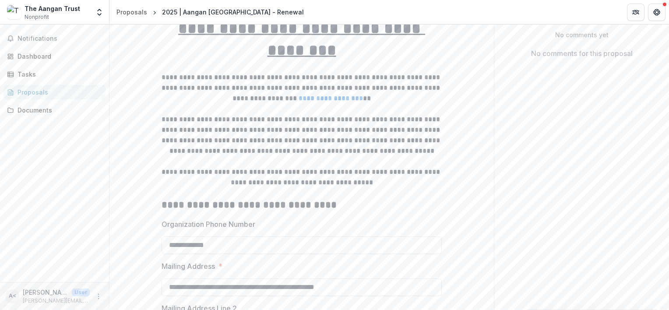 This screenshot has height=310, width=669. I want to click on p: No comments yet, so click(581, 35).